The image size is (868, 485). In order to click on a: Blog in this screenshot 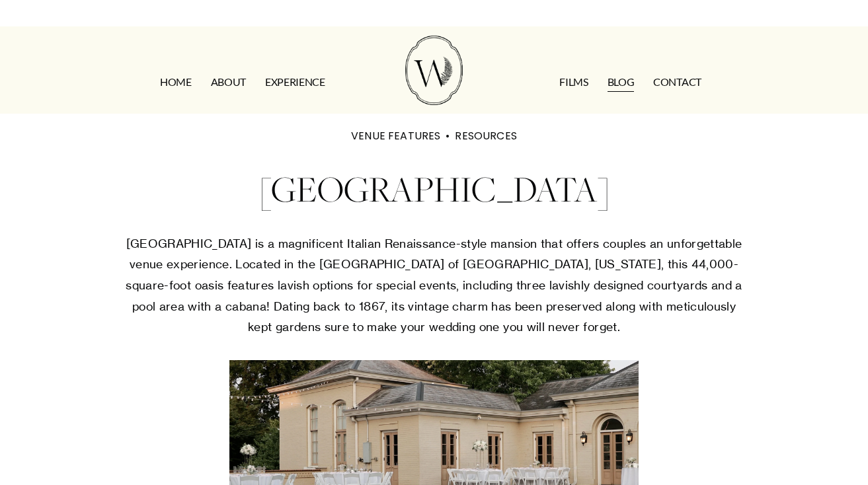, I will do `click(621, 83)`.